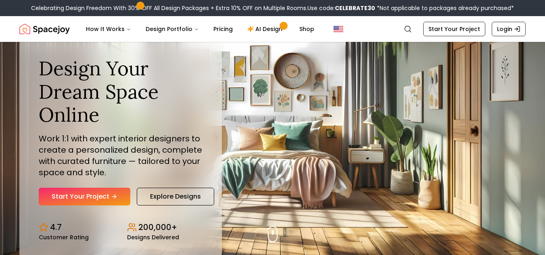 The height and width of the screenshot is (255, 545). Describe the element at coordinates (121, 92) in the screenshot. I see `h1: Design Your Dream Space Online` at that location.